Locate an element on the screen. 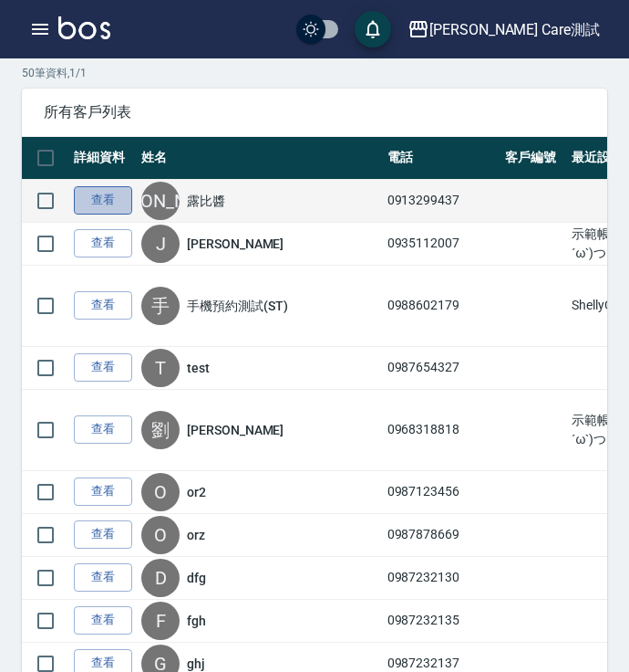  td: 0913299437 is located at coordinates (442, 200).